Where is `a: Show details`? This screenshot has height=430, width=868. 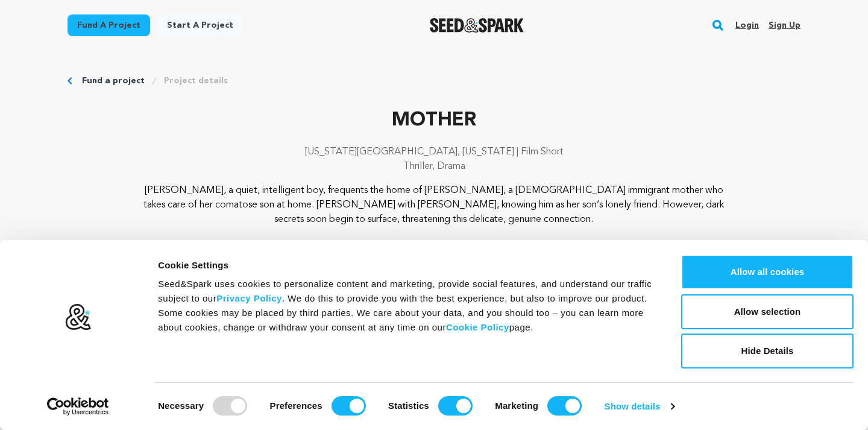
a: Show details is located at coordinates (640, 406).